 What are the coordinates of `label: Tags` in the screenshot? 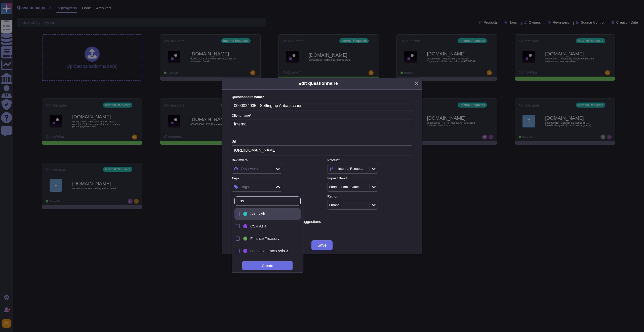 It's located at (274, 178).